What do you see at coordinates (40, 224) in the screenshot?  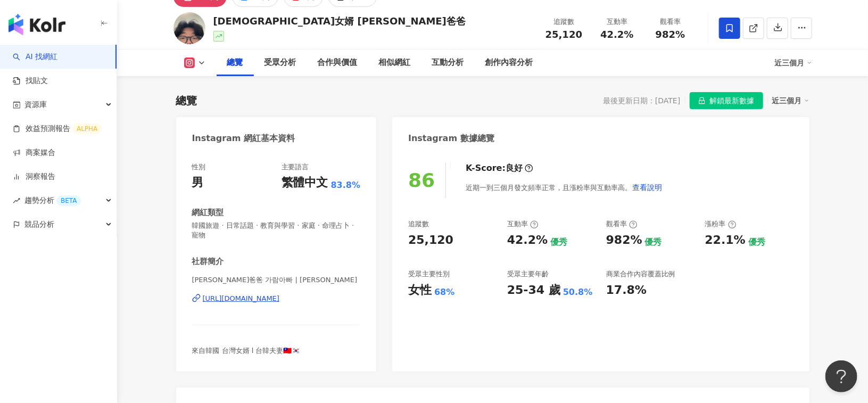 I see `span: 競品分析` at bounding box center [40, 224].